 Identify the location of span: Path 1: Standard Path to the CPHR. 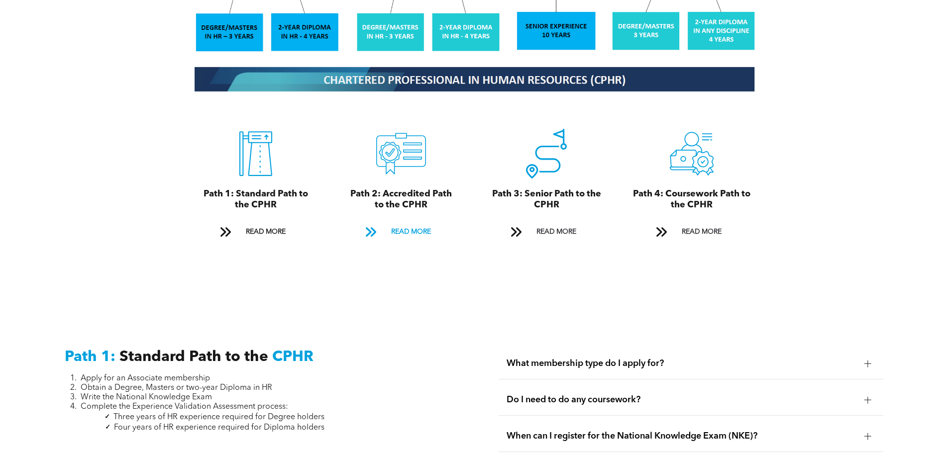
(256, 200).